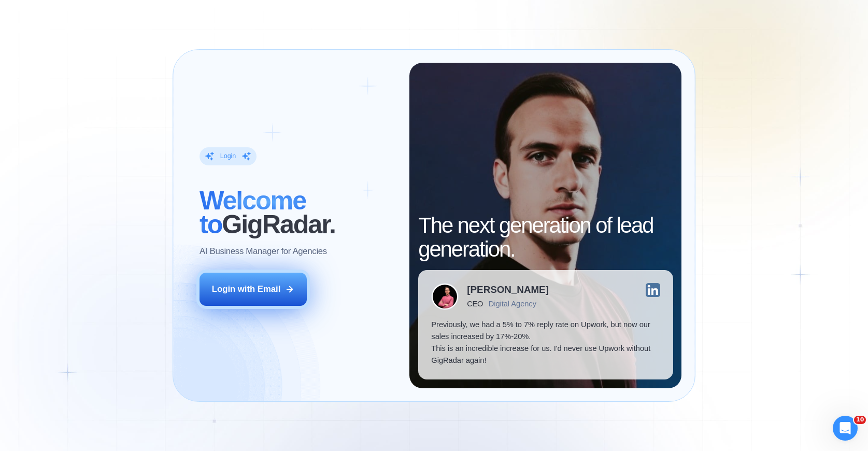 The height and width of the screenshot is (451, 868). What do you see at coordinates (253, 289) in the screenshot?
I see `button: Login with Email` at bounding box center [253, 289].